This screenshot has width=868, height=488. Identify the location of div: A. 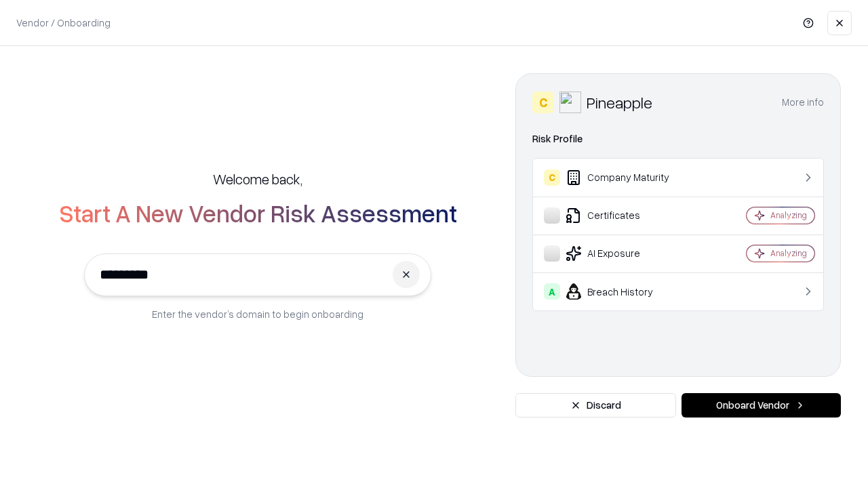
(552, 292).